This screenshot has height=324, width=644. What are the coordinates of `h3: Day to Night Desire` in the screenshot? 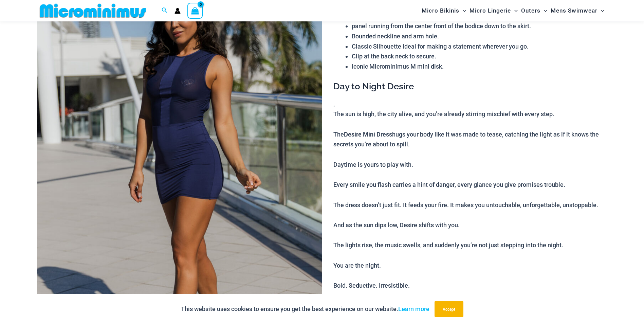 It's located at (470, 86).